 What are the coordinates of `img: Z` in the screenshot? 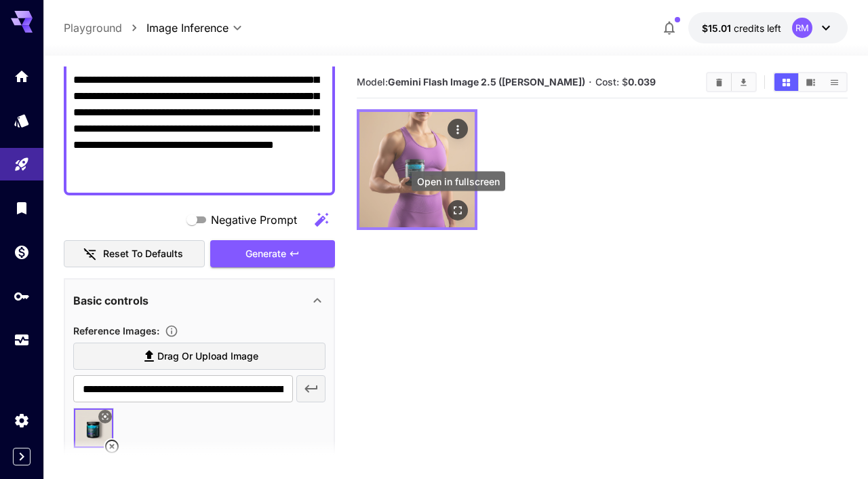 It's located at (417, 170).